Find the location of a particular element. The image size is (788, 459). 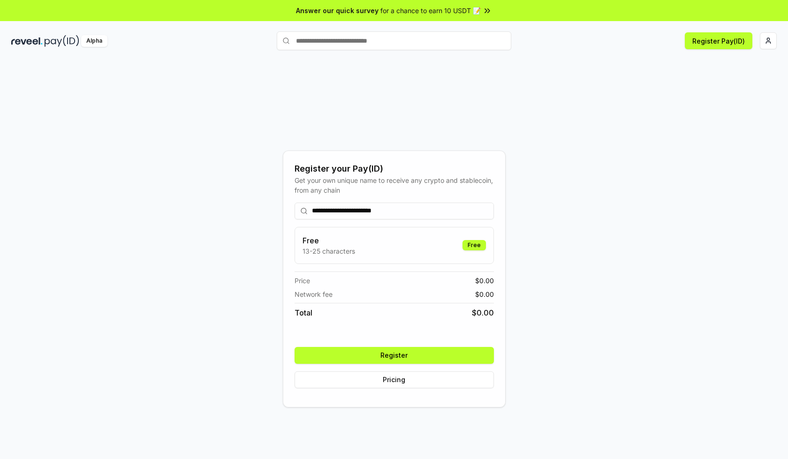

span: for a chance to earn 10 USDT 📝 is located at coordinates (431, 10).